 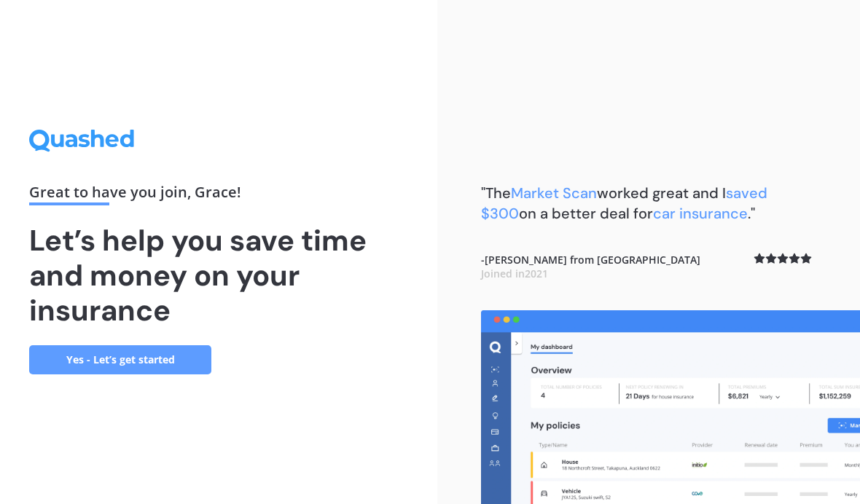 What do you see at coordinates (623, 204) in the screenshot?
I see `span: saved $300` at bounding box center [623, 204].